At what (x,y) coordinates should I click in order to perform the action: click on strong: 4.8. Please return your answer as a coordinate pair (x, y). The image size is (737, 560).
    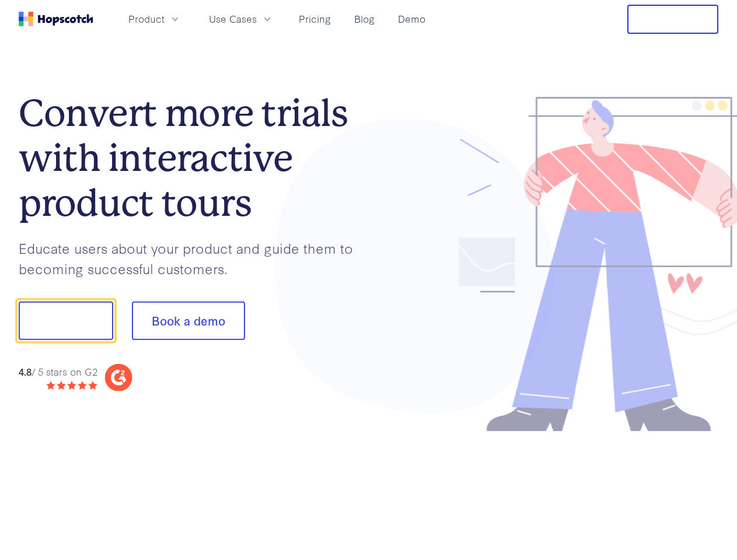
    Looking at the image, I should click on (25, 370).